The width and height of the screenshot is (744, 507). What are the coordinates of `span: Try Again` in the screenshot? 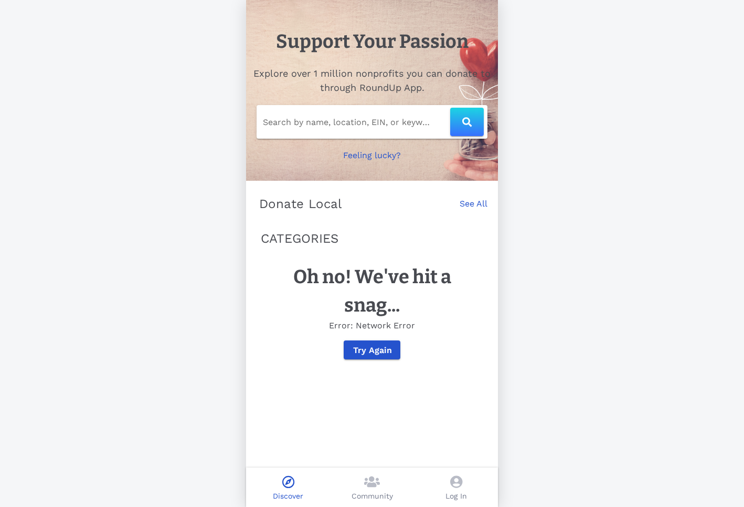 It's located at (372, 350).